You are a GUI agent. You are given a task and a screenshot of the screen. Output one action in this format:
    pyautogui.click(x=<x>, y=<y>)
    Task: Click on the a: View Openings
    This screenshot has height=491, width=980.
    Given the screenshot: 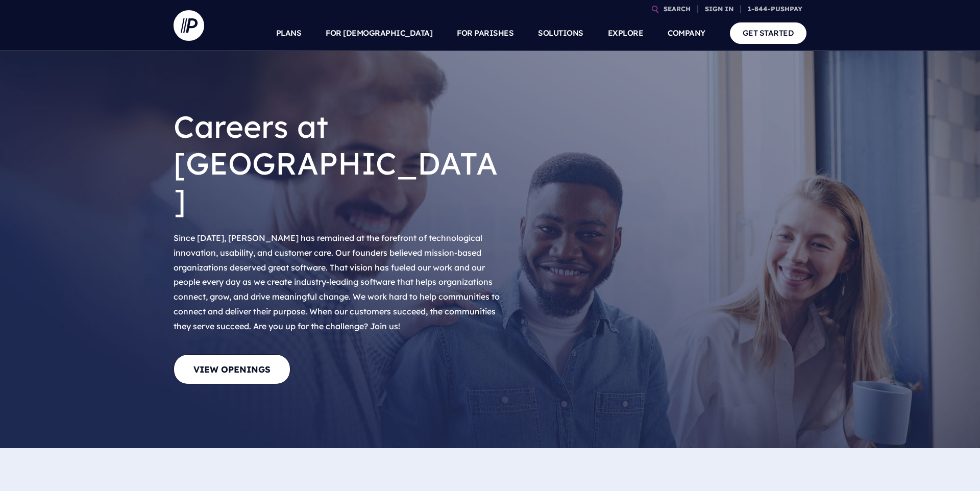 What is the action you would take?
    pyautogui.click(x=232, y=369)
    